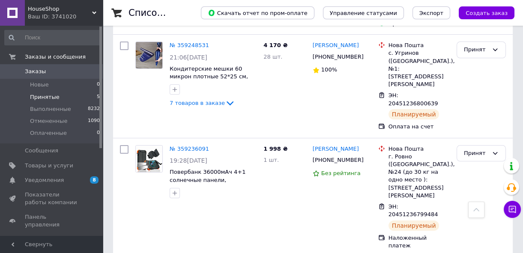 This screenshot has width=523, height=253. What do you see at coordinates (52, 221) in the screenshot?
I see `span: Панель управления` at bounding box center [52, 221].